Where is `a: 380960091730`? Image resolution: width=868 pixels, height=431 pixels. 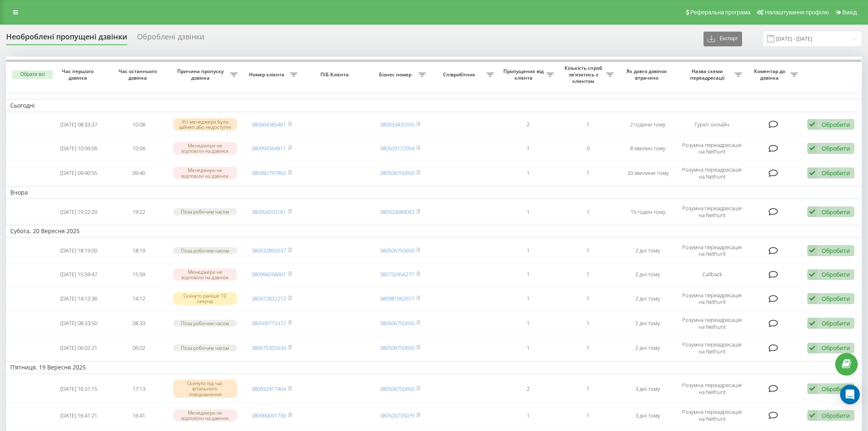 a: 380960091730 is located at coordinates (269, 415).